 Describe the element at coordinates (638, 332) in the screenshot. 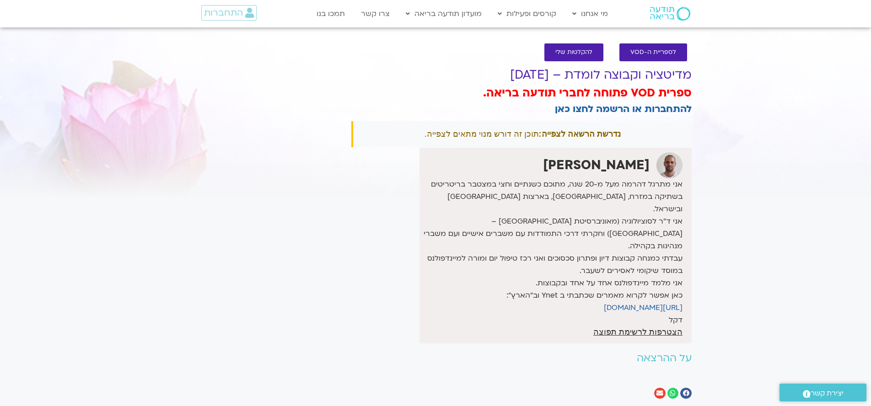

I see `span: הצטרפות לרשימת תפוצה` at that location.